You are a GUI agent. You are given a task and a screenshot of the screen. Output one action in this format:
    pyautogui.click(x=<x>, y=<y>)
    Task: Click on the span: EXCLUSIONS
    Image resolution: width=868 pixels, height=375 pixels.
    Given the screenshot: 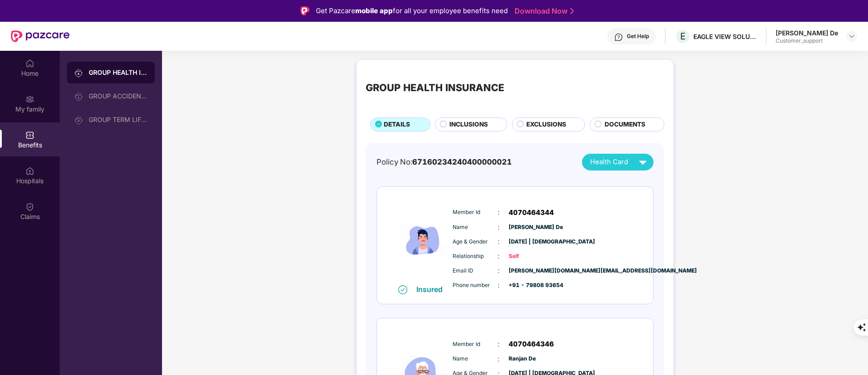 What is the action you would take?
    pyautogui.click(x=547, y=125)
    